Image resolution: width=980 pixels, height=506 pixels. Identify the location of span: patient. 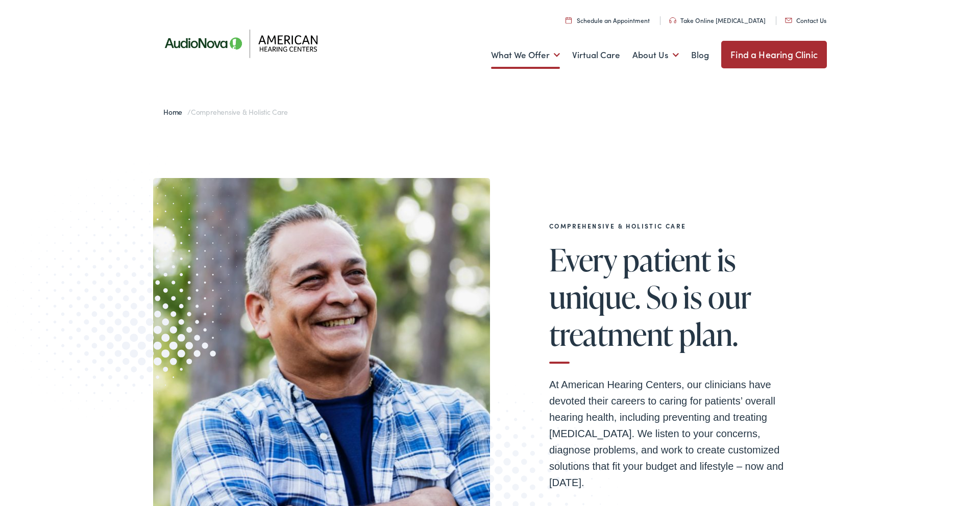
(666, 260).